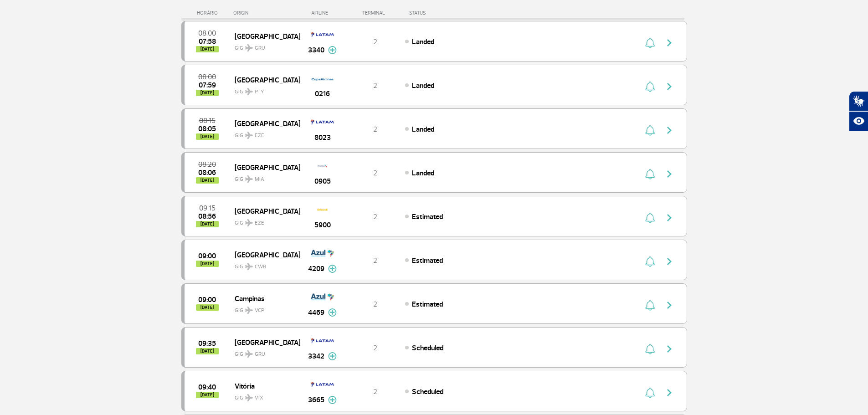  I want to click on div: HORÁRIO, so click(209, 13).